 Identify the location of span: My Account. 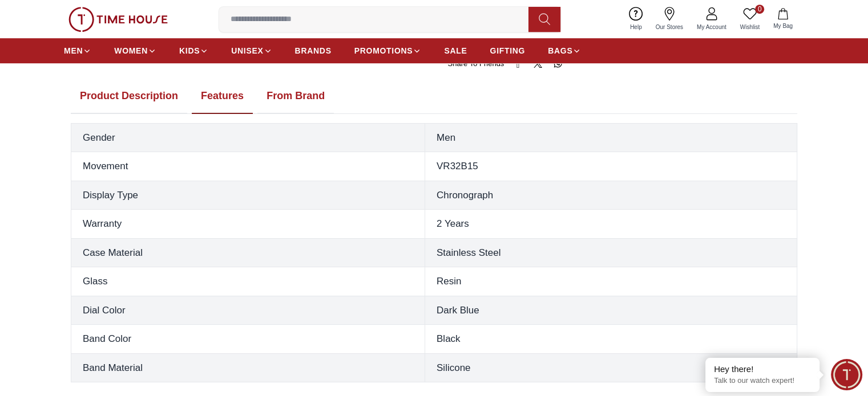
(712, 27).